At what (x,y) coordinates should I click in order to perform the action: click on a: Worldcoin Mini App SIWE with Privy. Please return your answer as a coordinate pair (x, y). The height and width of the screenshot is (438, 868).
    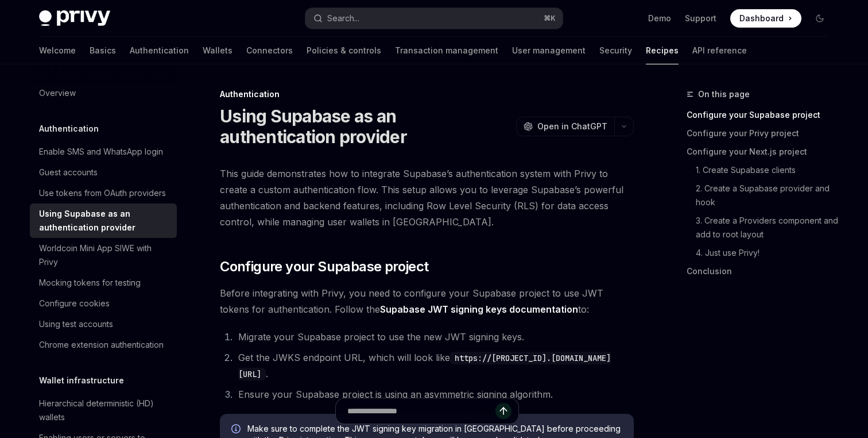
    Looking at the image, I should click on (103, 255).